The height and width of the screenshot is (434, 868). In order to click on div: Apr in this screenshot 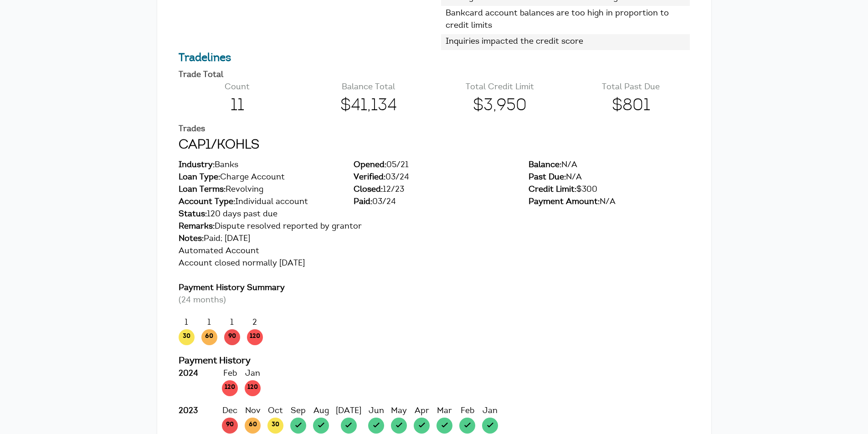, I will do `click(422, 412)`.